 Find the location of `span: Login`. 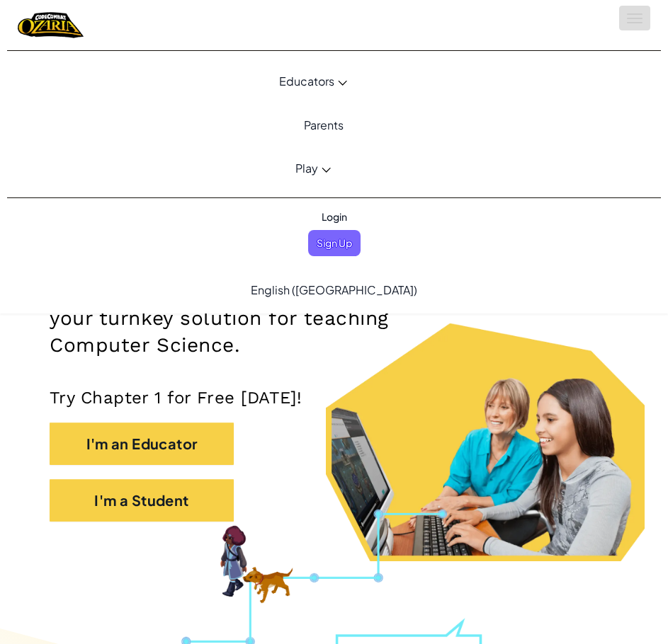

span: Login is located at coordinates (334, 217).